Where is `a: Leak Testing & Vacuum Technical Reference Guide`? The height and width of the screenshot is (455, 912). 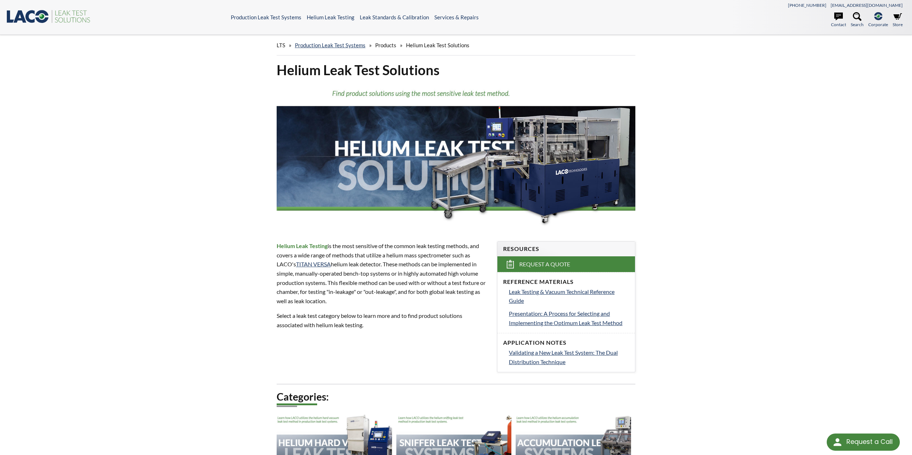
a: Leak Testing & Vacuum Technical Reference Guide is located at coordinates (569, 296).